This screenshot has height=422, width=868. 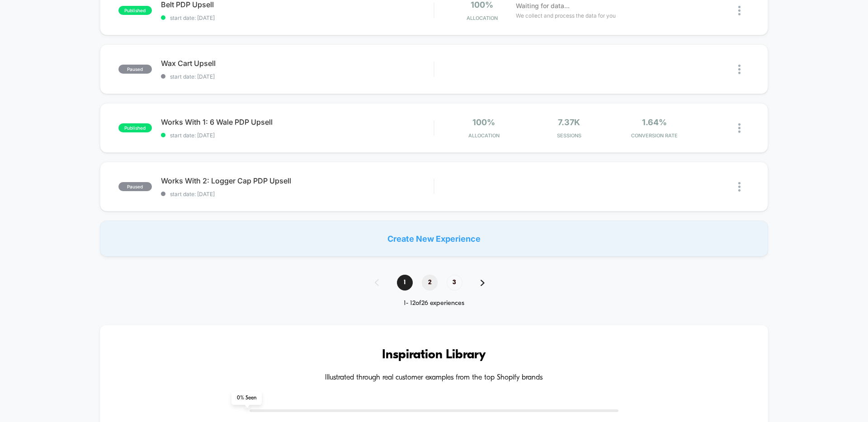 I want to click on span: CONVERSION RATE, so click(x=654, y=136).